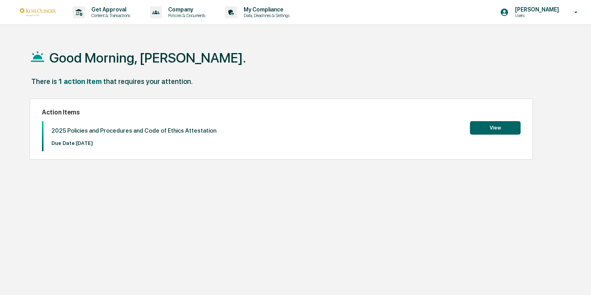 This screenshot has height=295, width=591. I want to click on div: There is, so click(44, 81).